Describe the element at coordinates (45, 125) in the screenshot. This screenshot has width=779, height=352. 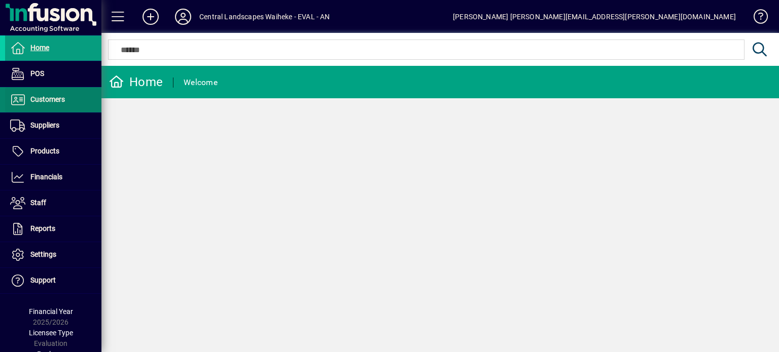
I see `span: Suppliers` at that location.